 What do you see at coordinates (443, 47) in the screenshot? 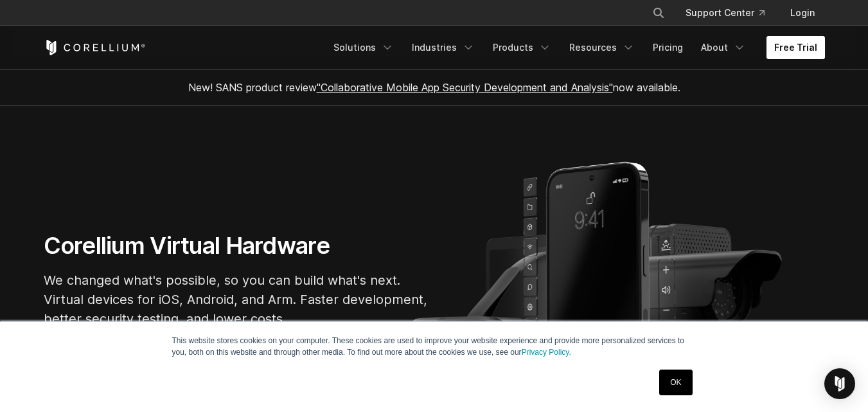
I see `a: Industries` at bounding box center [443, 47].